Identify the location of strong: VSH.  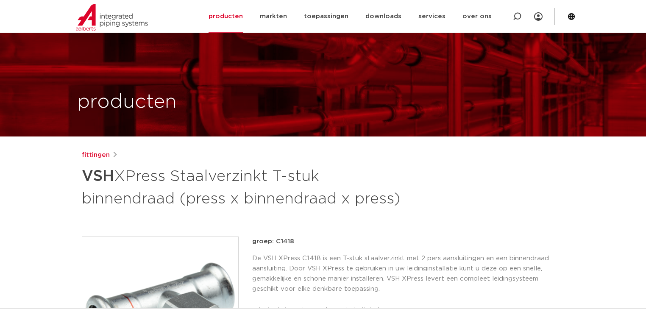
(98, 176).